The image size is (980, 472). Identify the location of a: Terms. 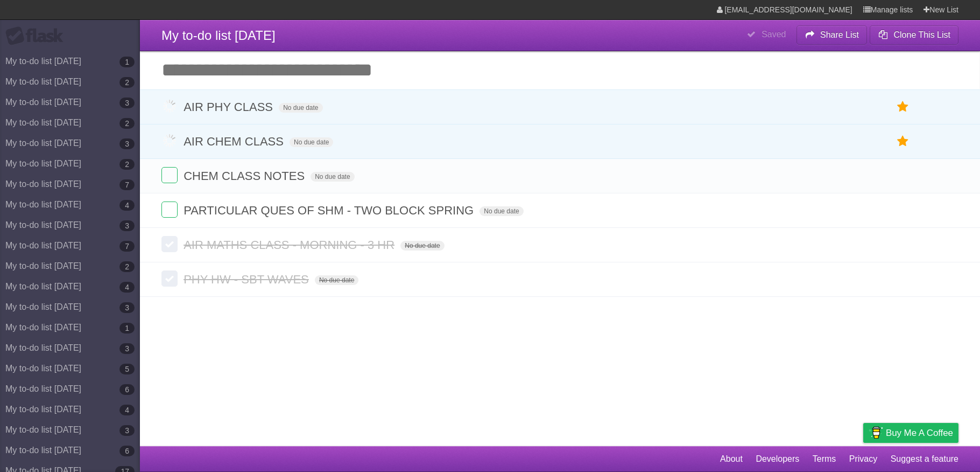
(824, 459).